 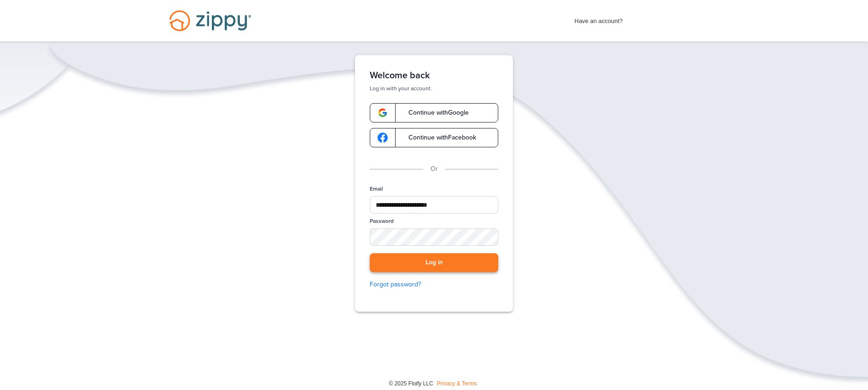 What do you see at coordinates (434, 263) in the screenshot?
I see `button: Log in` at bounding box center [434, 263].